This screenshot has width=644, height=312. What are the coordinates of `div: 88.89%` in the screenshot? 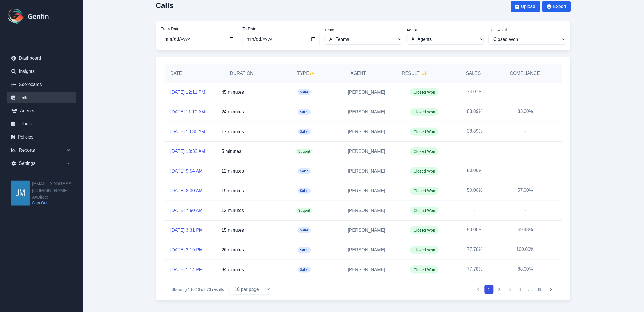 It's located at (475, 112).